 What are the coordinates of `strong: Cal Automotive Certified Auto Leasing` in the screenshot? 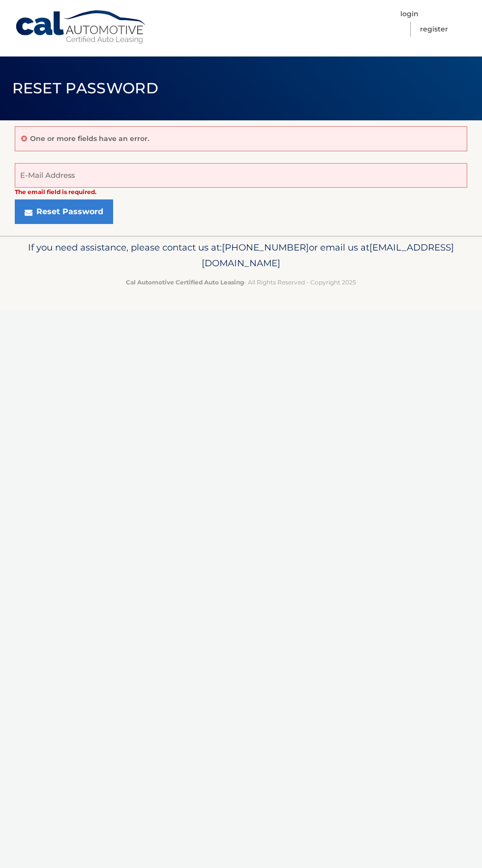 It's located at (185, 282).